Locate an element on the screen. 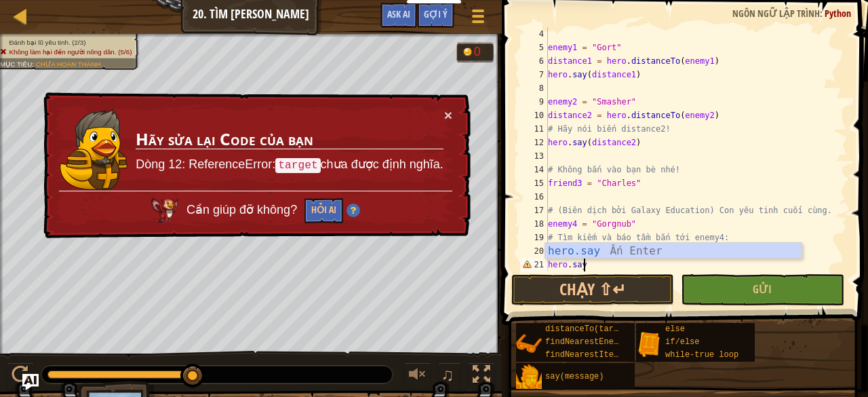  button: Hiện game menu is located at coordinates (478, 19).